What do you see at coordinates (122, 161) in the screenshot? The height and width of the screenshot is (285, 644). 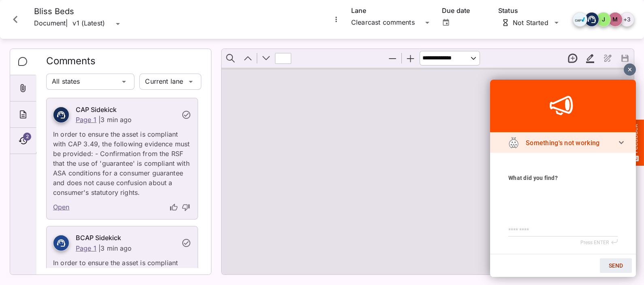 I see `p: In order to ensure the asset is compliant with CAP 3.49, the following evidence must be provided:...` at bounding box center [122, 161].